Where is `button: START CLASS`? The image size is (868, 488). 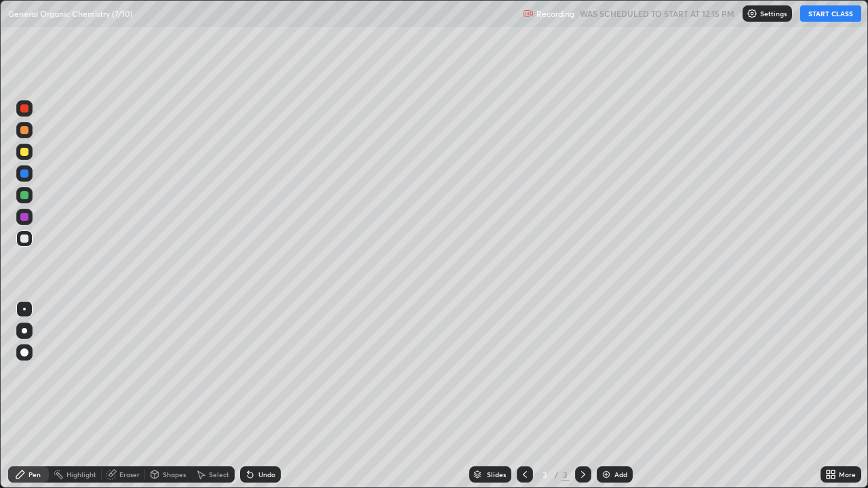 button: START CLASS is located at coordinates (831, 14).